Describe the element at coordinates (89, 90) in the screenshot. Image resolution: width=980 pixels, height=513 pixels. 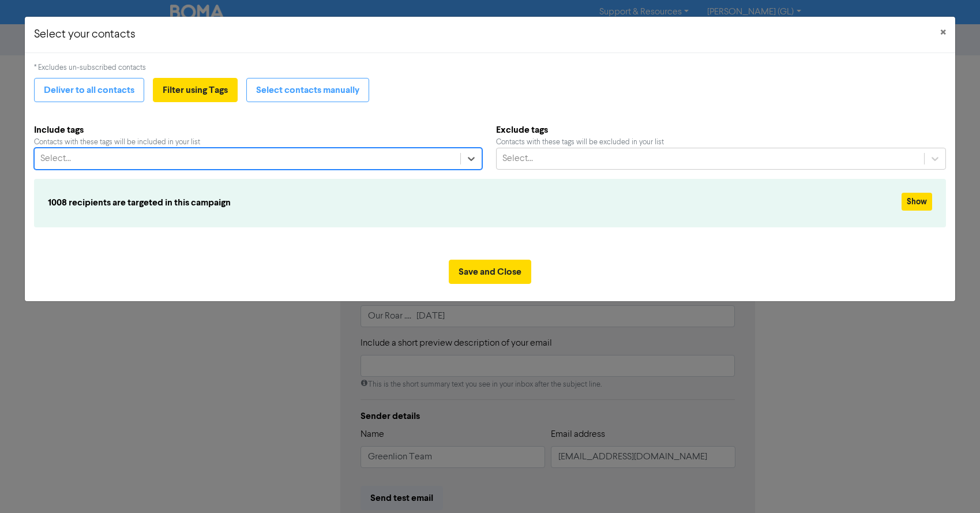
I see `button: Deliver to all contacts` at that location.